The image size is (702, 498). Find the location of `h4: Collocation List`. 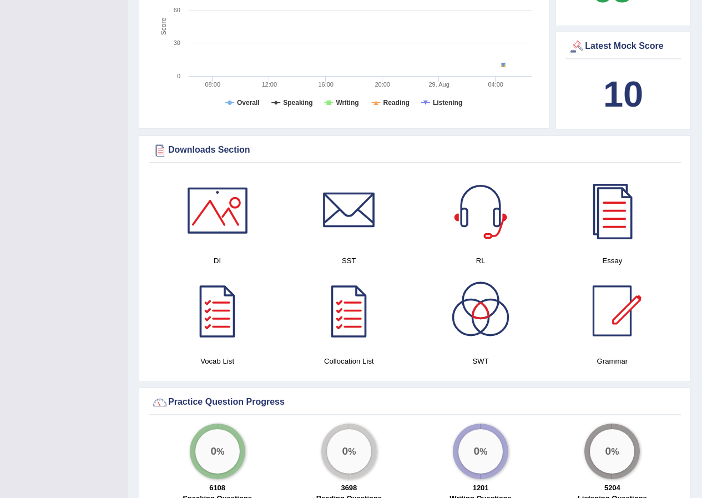

h4: Collocation List is located at coordinates (348, 361).